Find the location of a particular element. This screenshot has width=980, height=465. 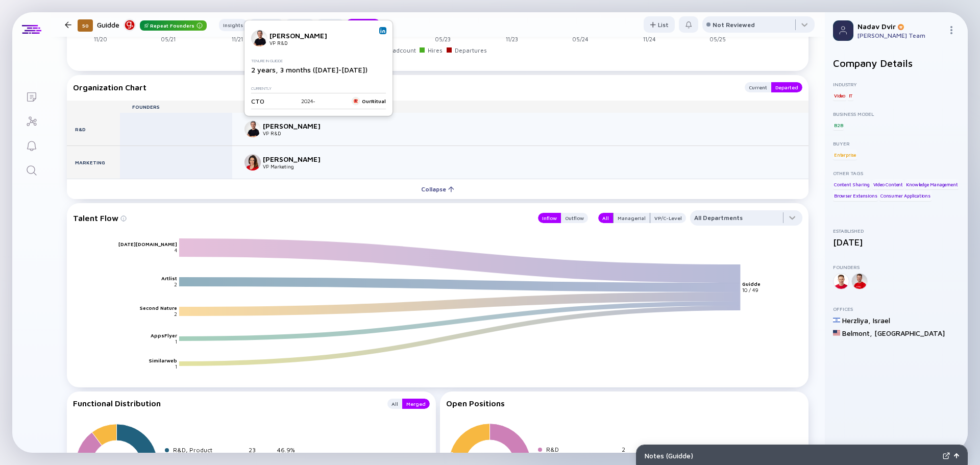

div: Managerial is located at coordinates (631, 218).